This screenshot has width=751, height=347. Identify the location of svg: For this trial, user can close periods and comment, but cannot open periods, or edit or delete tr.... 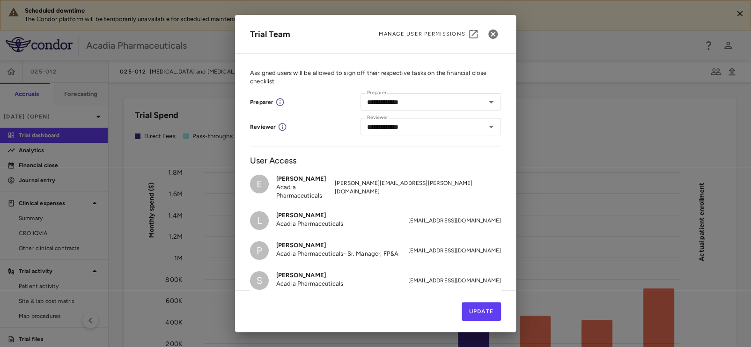
(282, 127).